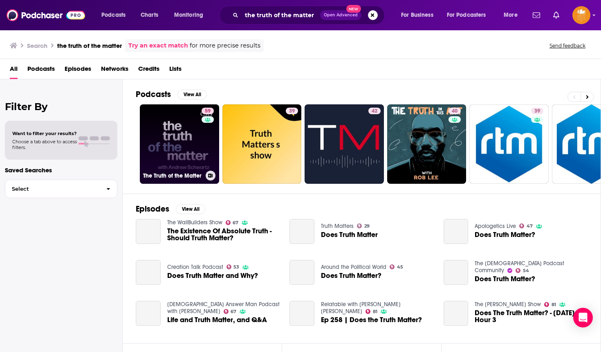 The height and width of the screenshot is (352, 601). What do you see at coordinates (354, 267) in the screenshot?
I see `a: Around the Political World` at bounding box center [354, 267].